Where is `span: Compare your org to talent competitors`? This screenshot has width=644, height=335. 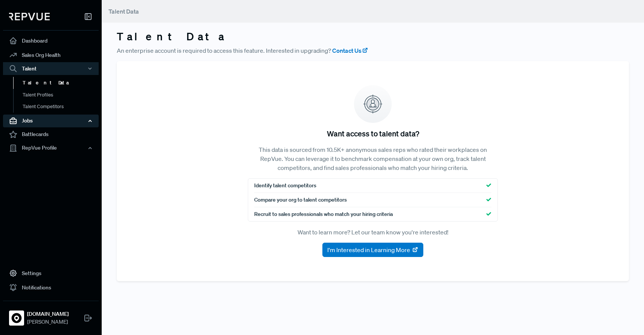
span: Compare your org to talent competitors is located at coordinates (300, 199).